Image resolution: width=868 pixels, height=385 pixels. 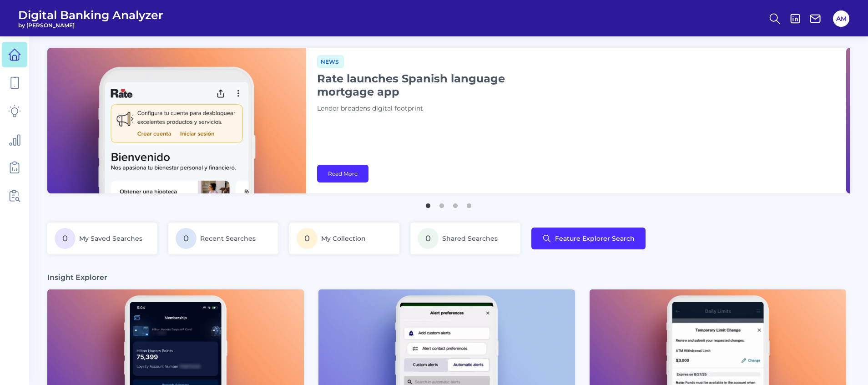 What do you see at coordinates (465, 238) in the screenshot?
I see `a: 0Shared Searches` at bounding box center [465, 238].